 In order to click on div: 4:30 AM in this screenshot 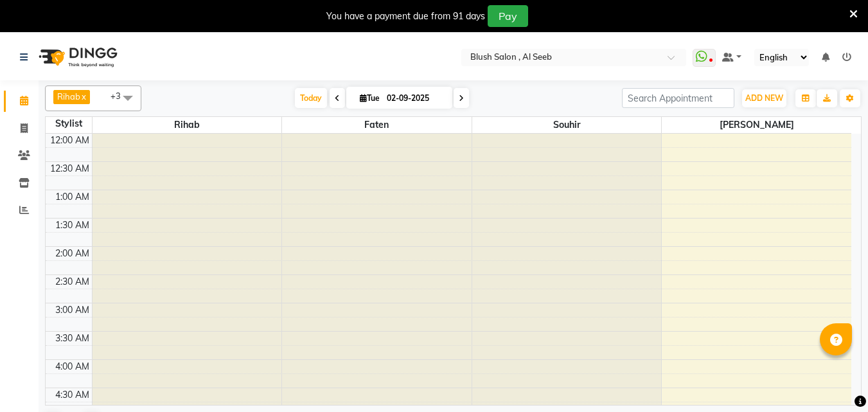, I will do `click(72, 395)`.